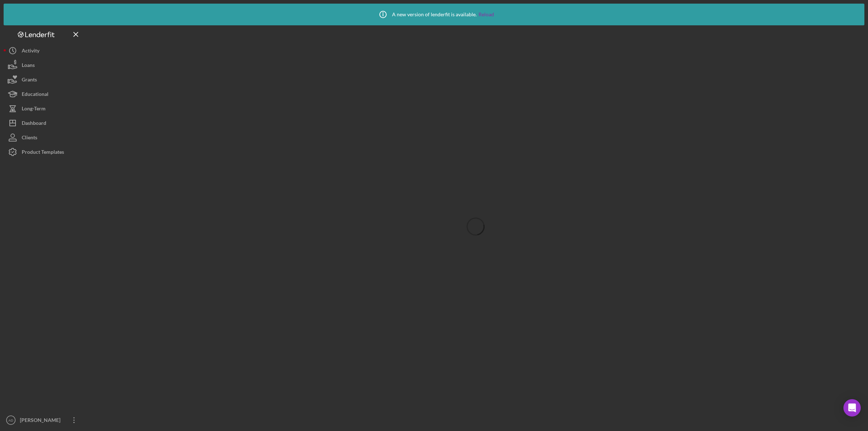 Image resolution: width=868 pixels, height=431 pixels. What do you see at coordinates (30, 51) in the screenshot?
I see `div: Activity` at bounding box center [30, 51].